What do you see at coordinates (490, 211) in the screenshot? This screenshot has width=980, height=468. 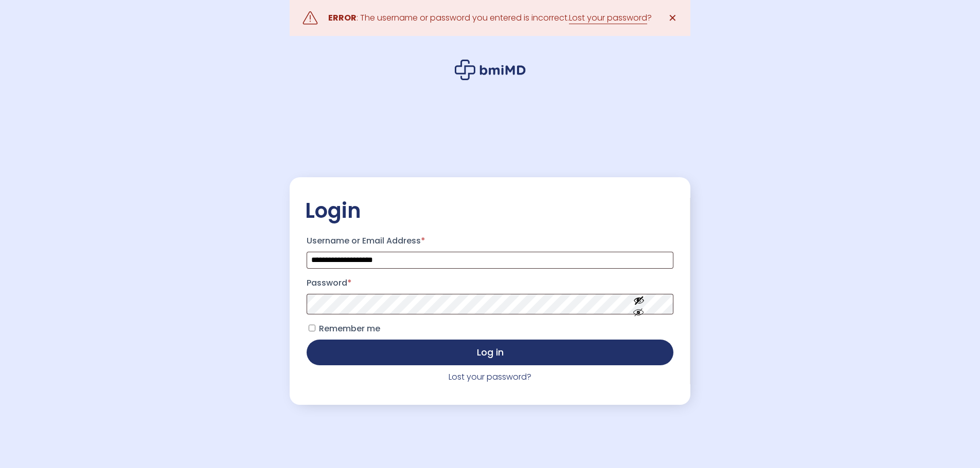 I see `h2: Login` at bounding box center [490, 211].